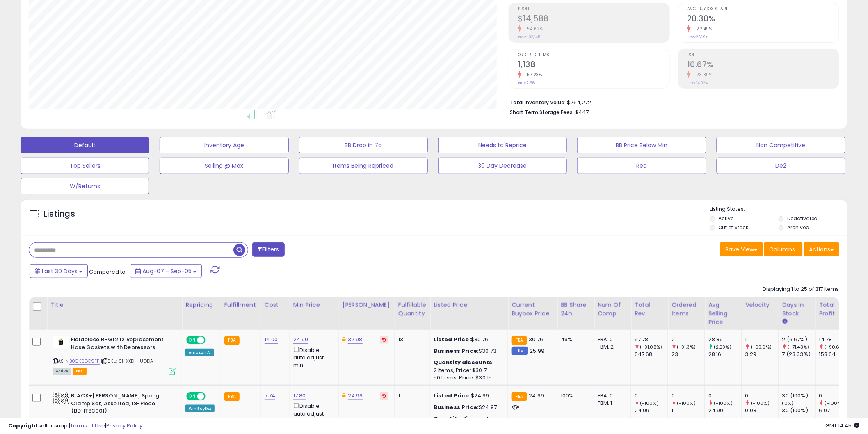  What do you see at coordinates (788, 403) in the screenshot?
I see `small: (0%)` at bounding box center [788, 403].